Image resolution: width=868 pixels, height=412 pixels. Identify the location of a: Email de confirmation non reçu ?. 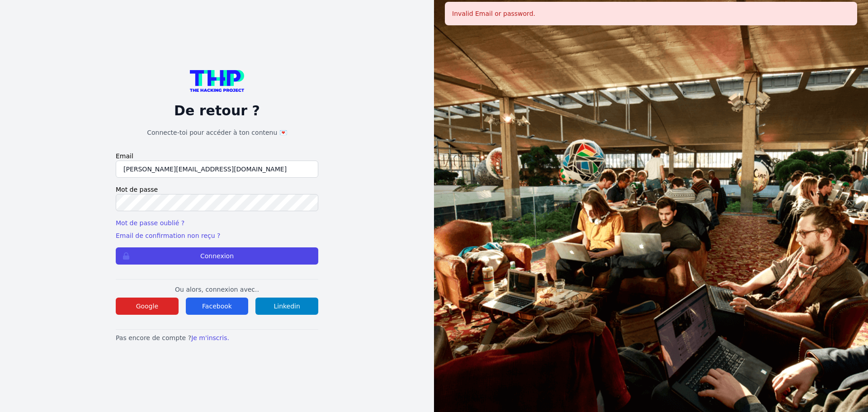
(168, 236).